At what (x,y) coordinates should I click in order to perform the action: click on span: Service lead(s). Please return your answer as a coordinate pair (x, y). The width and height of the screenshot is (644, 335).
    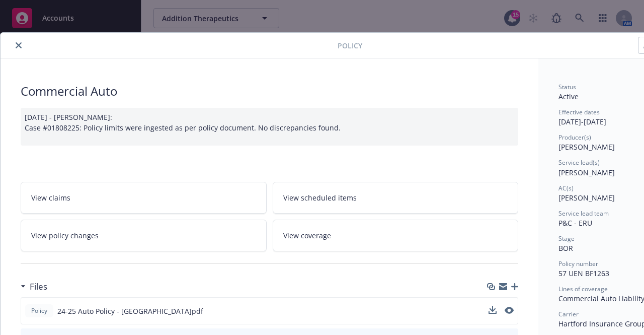
    Looking at the image, I should click on (579, 162).